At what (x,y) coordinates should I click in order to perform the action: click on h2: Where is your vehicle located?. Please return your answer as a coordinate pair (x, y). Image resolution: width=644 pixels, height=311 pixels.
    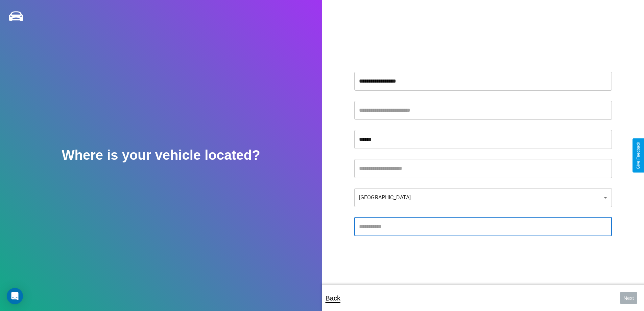
    Looking at the image, I should click on (161, 155).